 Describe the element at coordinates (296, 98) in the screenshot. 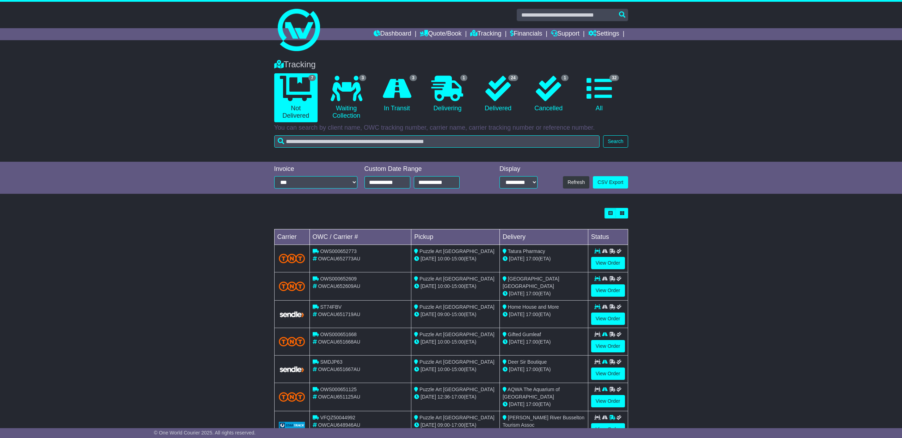

I see `a: 7 Not Delivered` at that location.